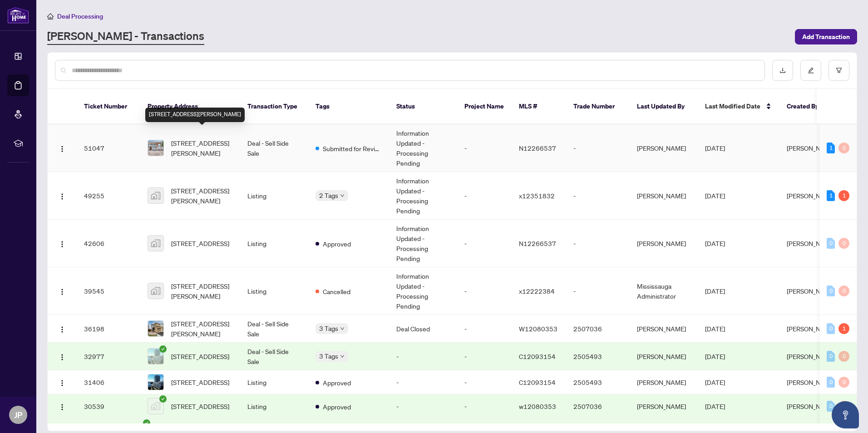 The height and width of the screenshot is (433, 868). Describe the element at coordinates (108, 291) in the screenshot. I see `td: 39545` at that location.